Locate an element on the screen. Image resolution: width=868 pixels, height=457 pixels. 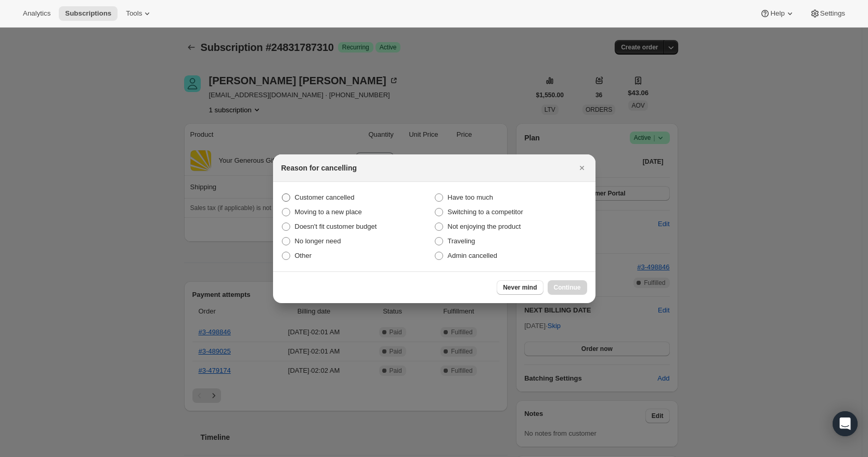
span: Admin cancelled is located at coordinates (472, 255).